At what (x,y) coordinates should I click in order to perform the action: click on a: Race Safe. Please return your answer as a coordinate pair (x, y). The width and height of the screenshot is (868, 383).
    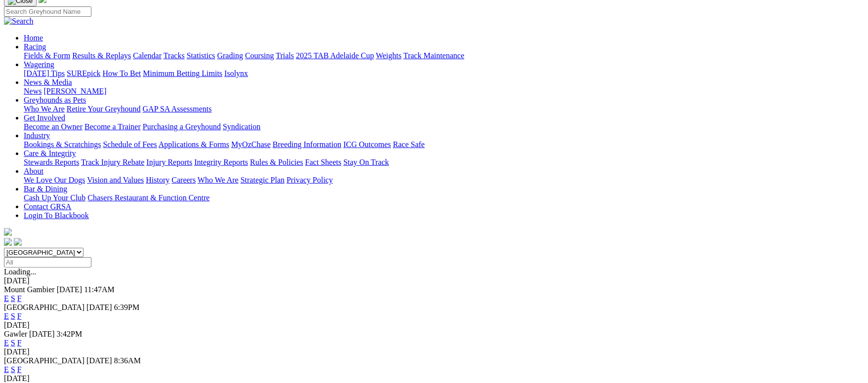
    Looking at the image, I should click on (409, 144).